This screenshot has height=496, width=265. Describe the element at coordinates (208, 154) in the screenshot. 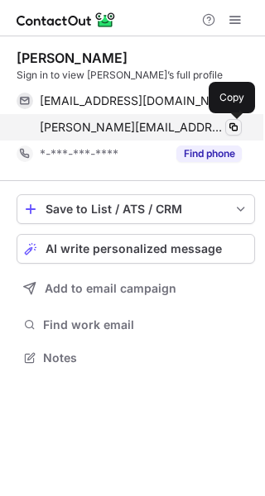

I see `button: Reveal Button` at that location.